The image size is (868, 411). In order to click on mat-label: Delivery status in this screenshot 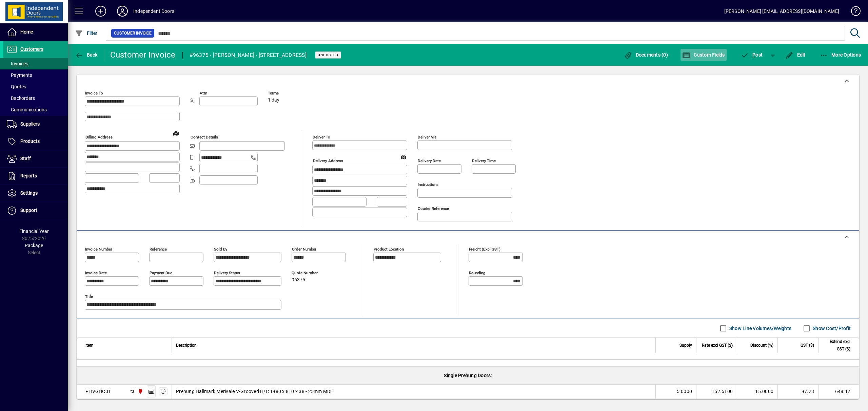, I will do `click(227, 273)`.